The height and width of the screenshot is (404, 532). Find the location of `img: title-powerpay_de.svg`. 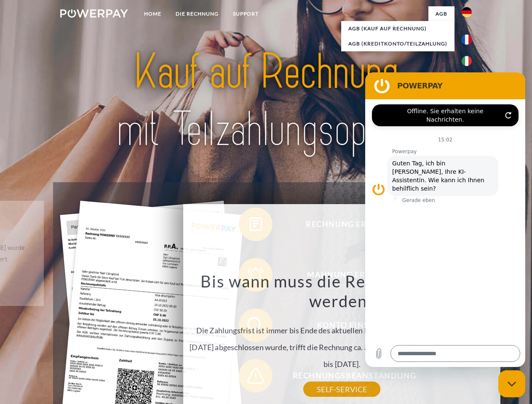

img: title-powerpay_de.svg is located at coordinates (265, 100).